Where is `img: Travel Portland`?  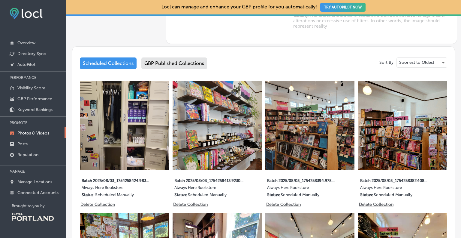
img: Travel Portland is located at coordinates (33, 217).